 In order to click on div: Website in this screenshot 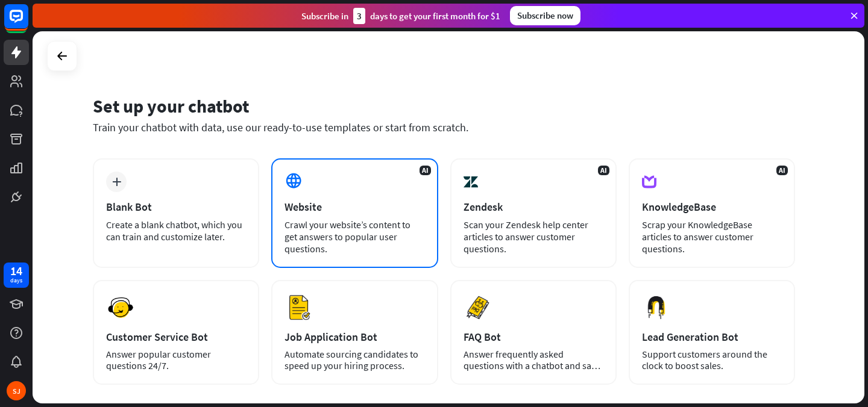, I will do `click(354, 206)`.